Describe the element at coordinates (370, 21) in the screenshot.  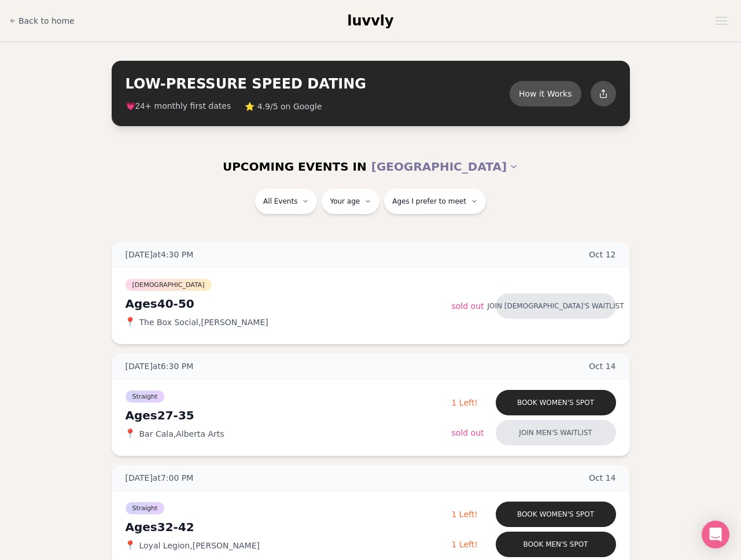
I see `span: luvvly` at that location.